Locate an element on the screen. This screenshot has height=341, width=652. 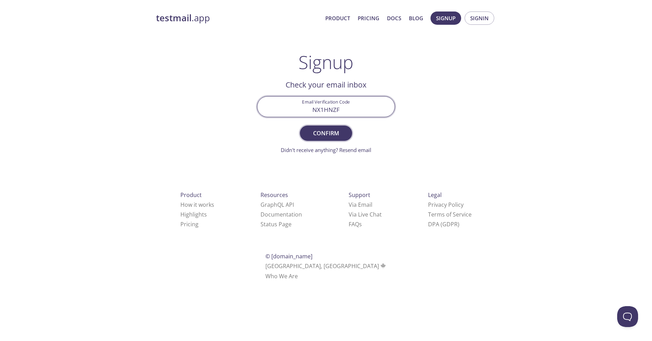
a: Status Page is located at coordinates (276, 224).